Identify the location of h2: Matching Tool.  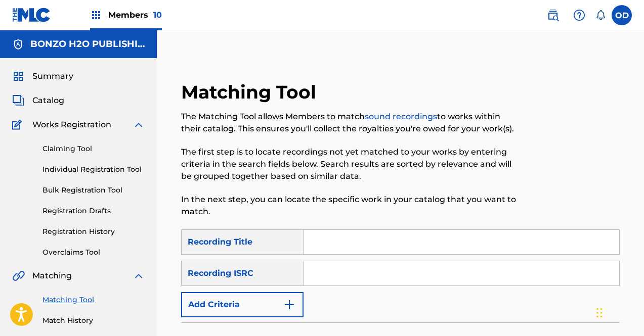
(251, 92).